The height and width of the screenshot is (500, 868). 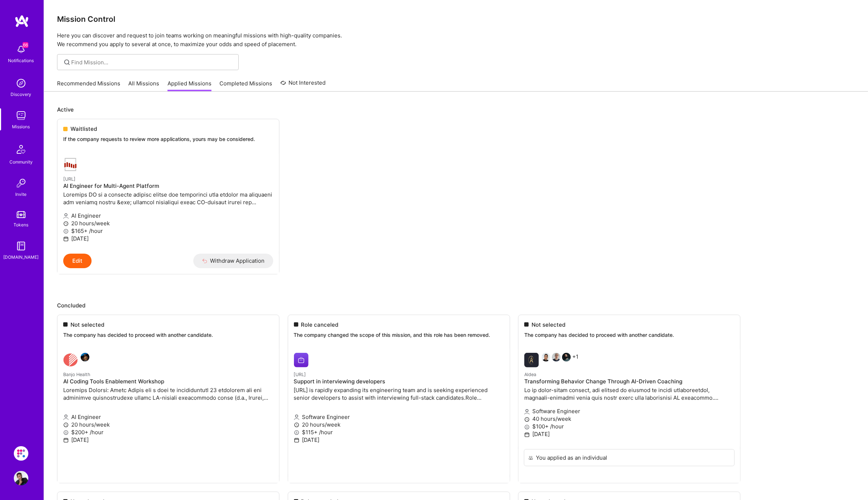 I want to click on div: Discovery, so click(x=21, y=94).